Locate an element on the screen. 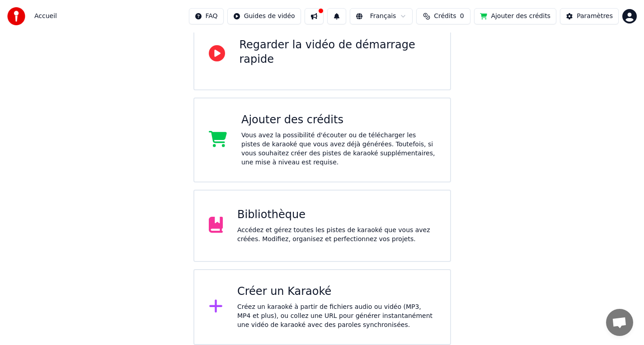 This screenshot has height=345, width=644. div: Ouvrir le chat is located at coordinates (620, 322).